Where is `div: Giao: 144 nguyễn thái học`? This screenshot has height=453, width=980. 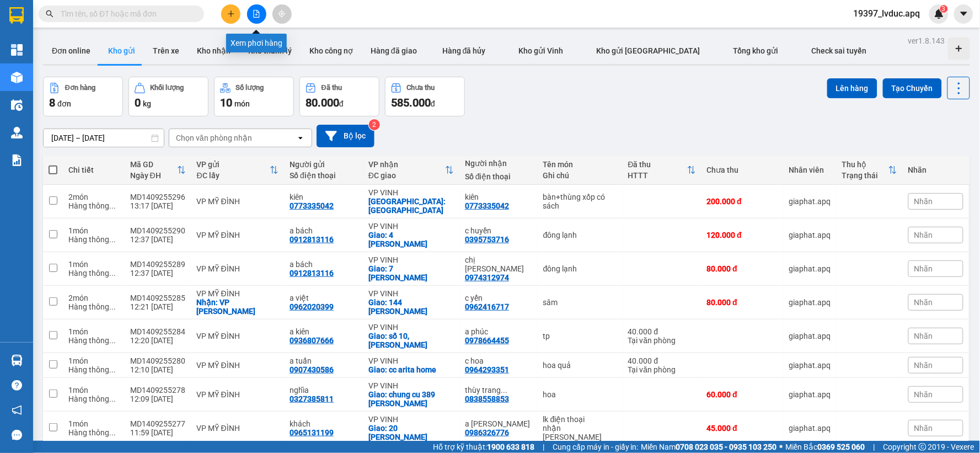 div: Giao: 144 nguyễn thái học is located at coordinates (411, 307).